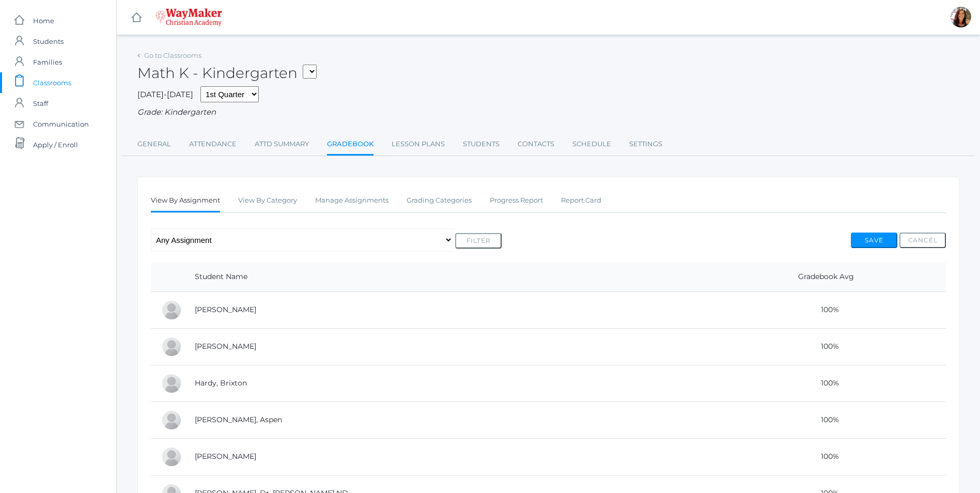 The image size is (980, 493). What do you see at coordinates (826, 277) in the screenshot?
I see `th: Gradebook Avg` at bounding box center [826, 277].